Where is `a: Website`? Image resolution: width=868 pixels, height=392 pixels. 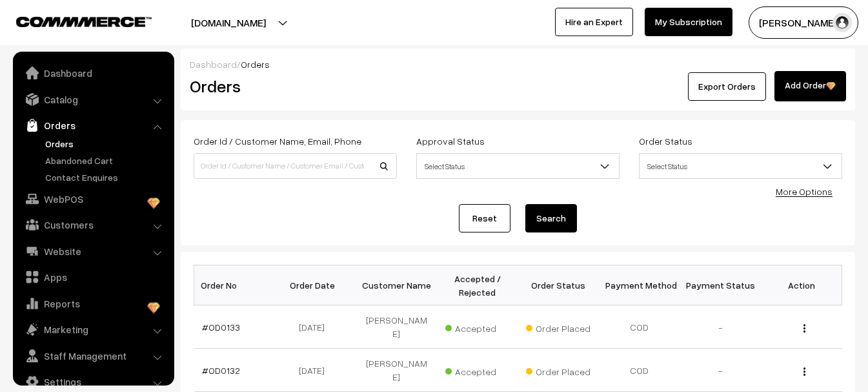
a: Website is located at coordinates (93, 251).